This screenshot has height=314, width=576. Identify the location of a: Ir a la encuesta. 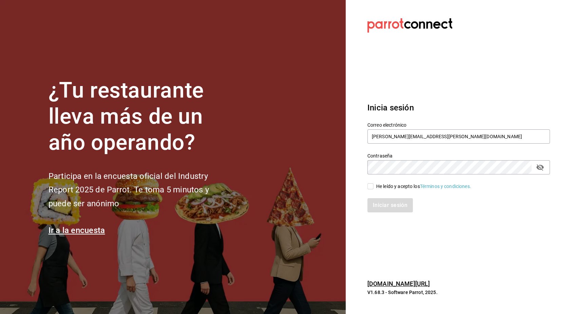
(77, 231).